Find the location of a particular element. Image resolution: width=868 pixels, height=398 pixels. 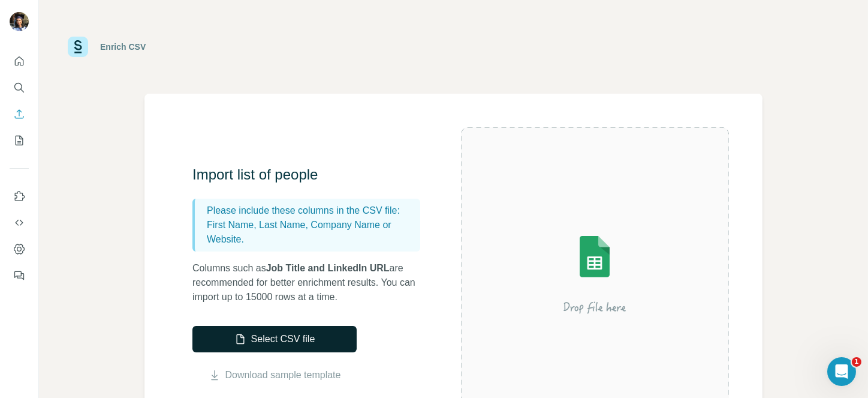

button: Quick start is located at coordinates (19, 62).